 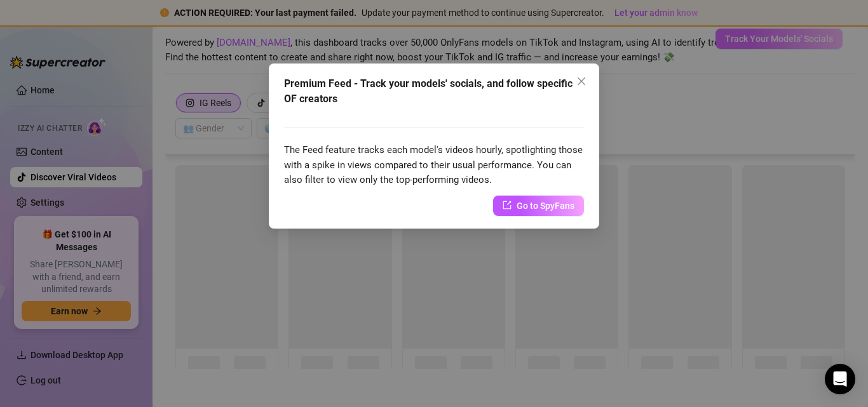 I want to click on span: Go to SpyFans, so click(x=546, y=206).